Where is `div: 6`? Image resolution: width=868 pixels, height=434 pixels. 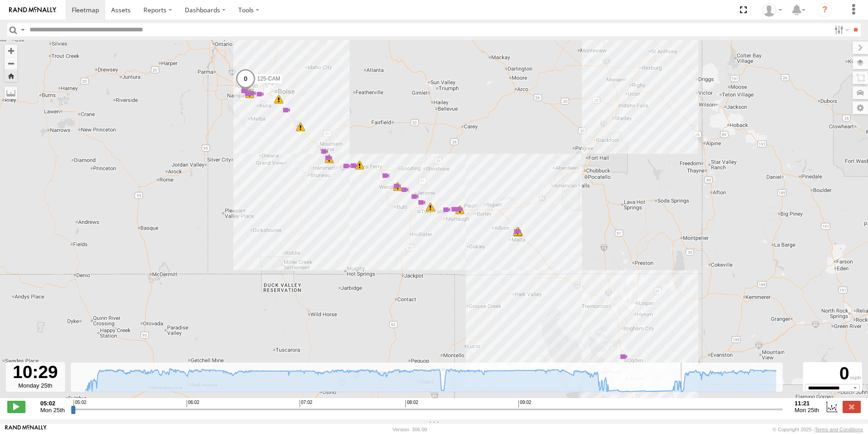
div: 6 is located at coordinates (325, 151).